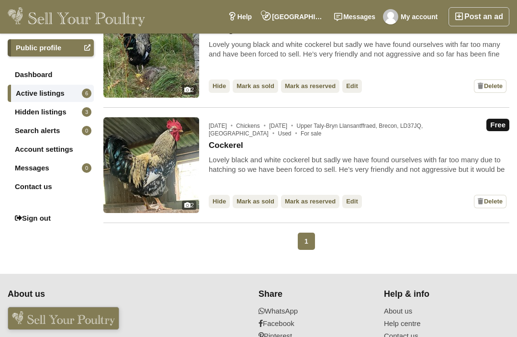 The width and height of the screenshot is (517, 337). Describe the element at coordinates (252, 126) in the screenshot. I see `span: Chickens` at that location.